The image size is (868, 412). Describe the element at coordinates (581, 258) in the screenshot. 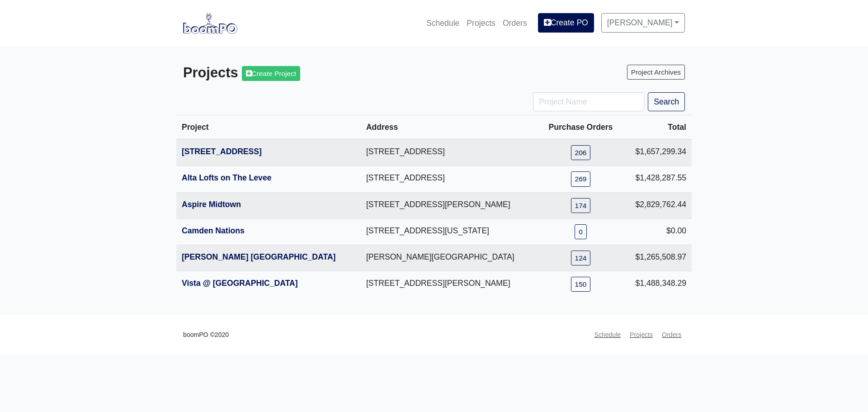

I see `a: 124` at that location.